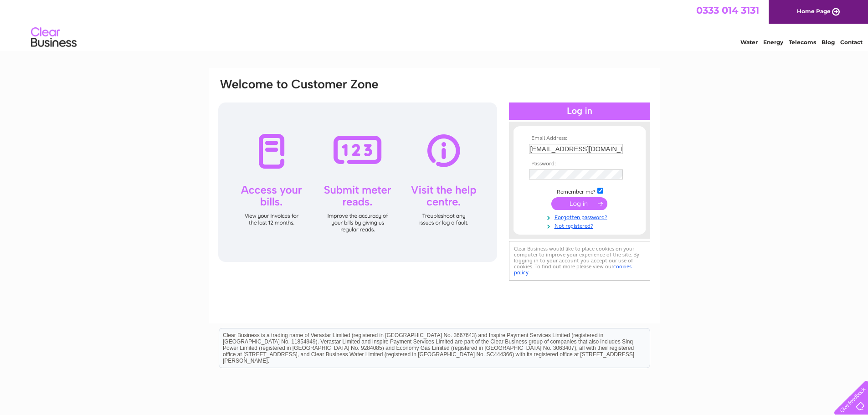 This screenshot has height=415, width=868. What do you see at coordinates (828, 42) in the screenshot?
I see `a: Blog` at bounding box center [828, 42].